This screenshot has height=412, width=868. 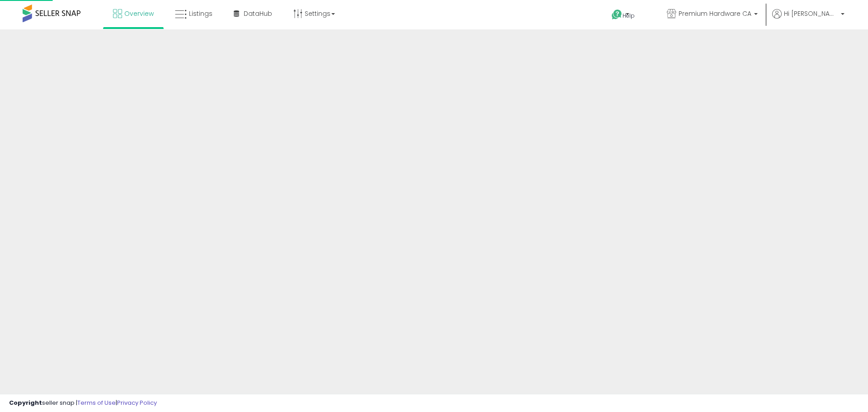 What do you see at coordinates (715, 13) in the screenshot?
I see `span: Premium Hardware CA` at bounding box center [715, 13].